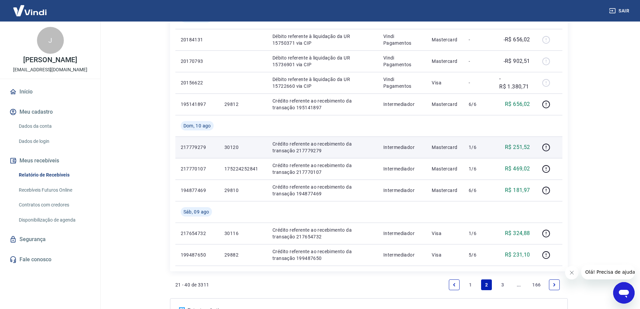 This screenshot has height=309, width=640. I want to click on p: Débito referente à liquidação da UR 15736901 via CIP, so click(322, 61).